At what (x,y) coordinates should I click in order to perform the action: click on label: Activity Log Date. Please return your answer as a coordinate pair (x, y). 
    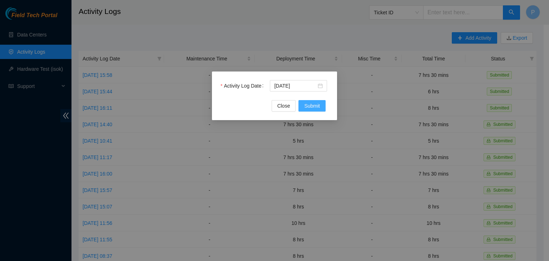
    Looking at the image, I should click on (243, 86).